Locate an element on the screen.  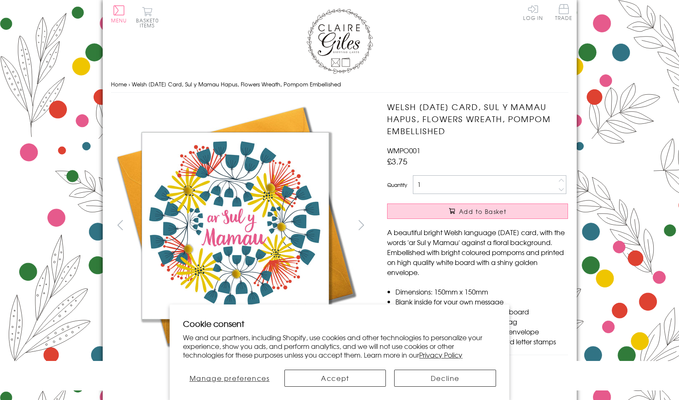
li: Dimensions: 150mm x 150mm is located at coordinates (482, 292).